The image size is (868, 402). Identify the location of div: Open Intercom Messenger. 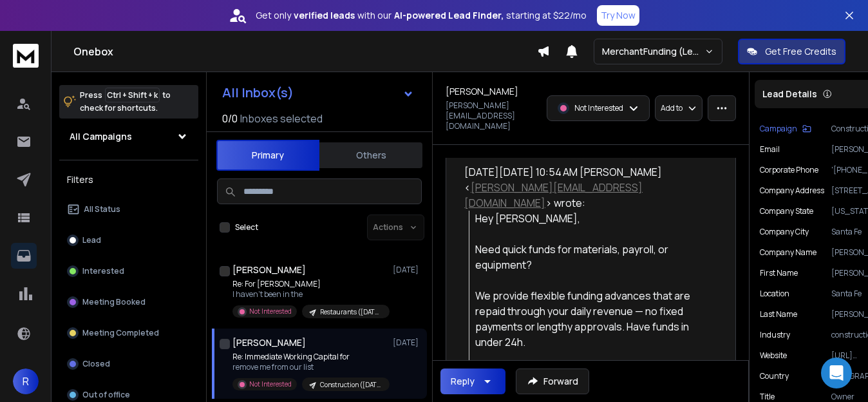
(837, 373).